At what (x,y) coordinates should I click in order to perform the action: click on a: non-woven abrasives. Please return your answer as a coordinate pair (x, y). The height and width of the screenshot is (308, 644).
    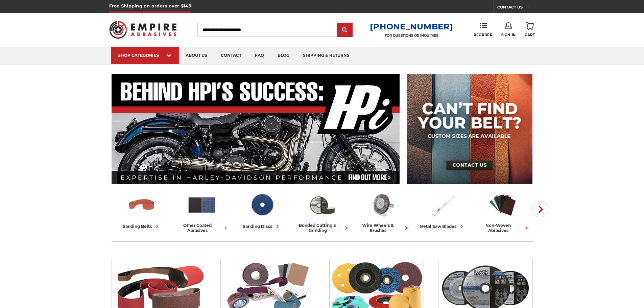
    Looking at the image, I should click on (502, 212).